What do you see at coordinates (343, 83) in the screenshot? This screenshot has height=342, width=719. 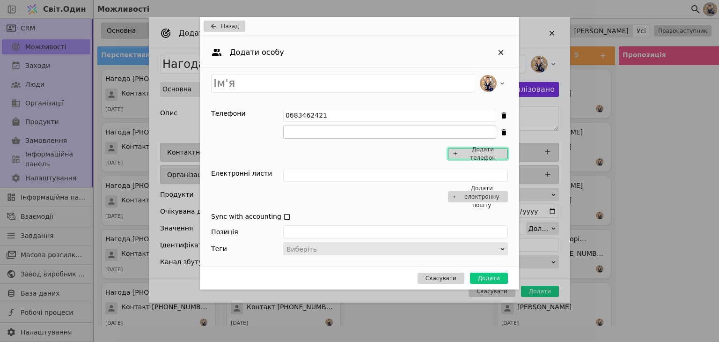 I see `input: Ім'я` at bounding box center [343, 83].